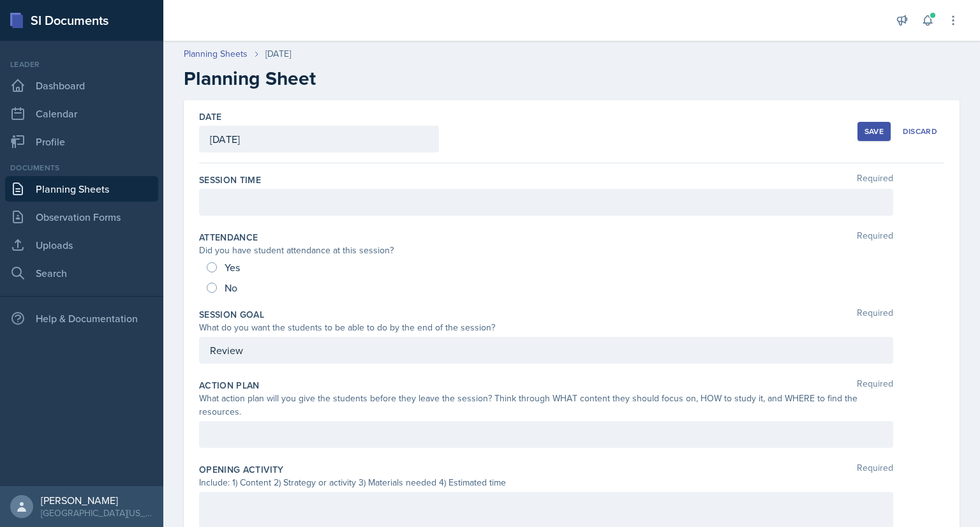  What do you see at coordinates (82, 217) in the screenshot?
I see `a: Observation Forms` at bounding box center [82, 217].